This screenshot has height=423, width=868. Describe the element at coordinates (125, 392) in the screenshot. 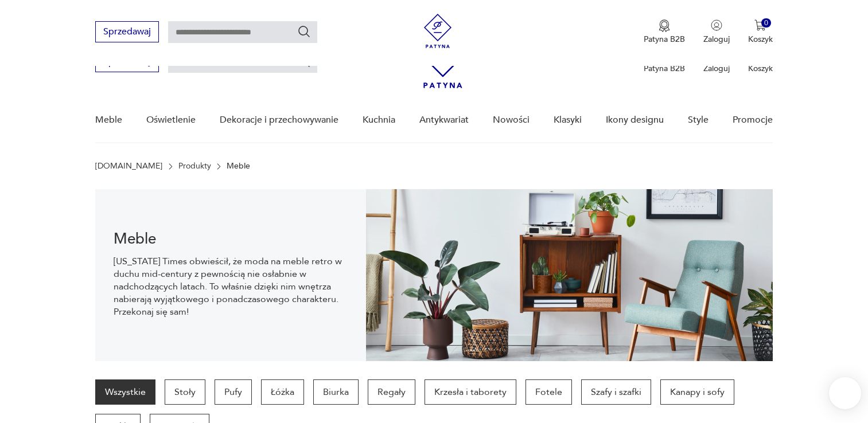

I see `a: Wszystkie` at that location.